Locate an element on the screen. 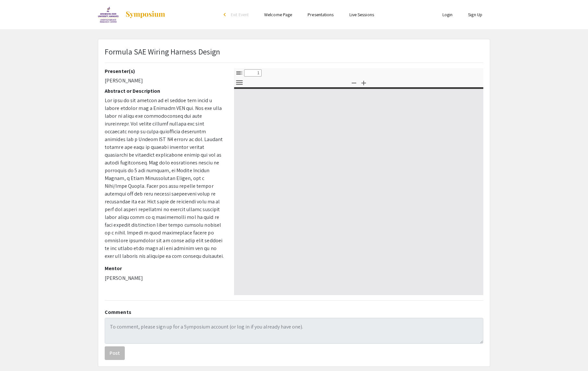 The height and width of the screenshot is (371, 588). h2: Comments is located at coordinates (294, 312).